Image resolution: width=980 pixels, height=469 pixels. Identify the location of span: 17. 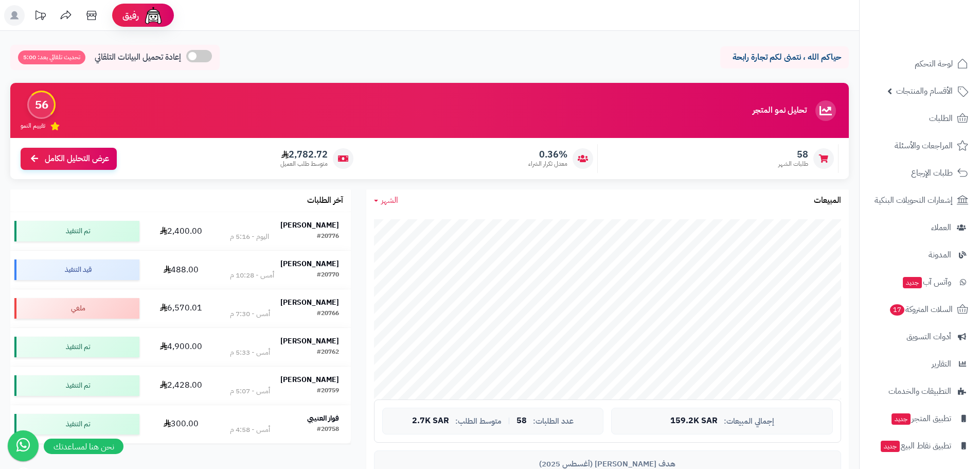
(897, 310).